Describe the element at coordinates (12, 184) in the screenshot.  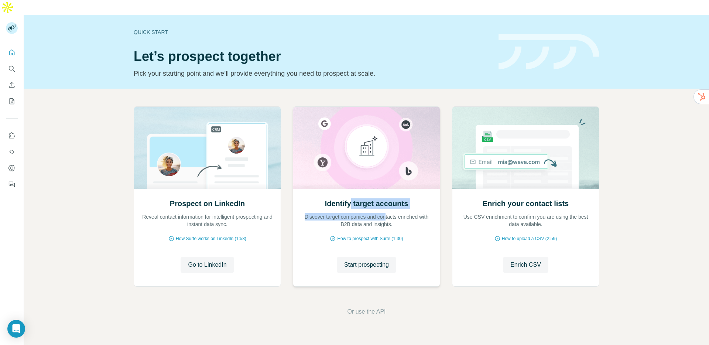
I see `button: Feedback` at that location.